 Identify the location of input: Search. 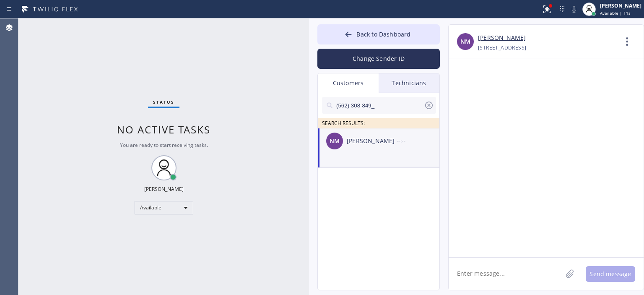
(379, 105).